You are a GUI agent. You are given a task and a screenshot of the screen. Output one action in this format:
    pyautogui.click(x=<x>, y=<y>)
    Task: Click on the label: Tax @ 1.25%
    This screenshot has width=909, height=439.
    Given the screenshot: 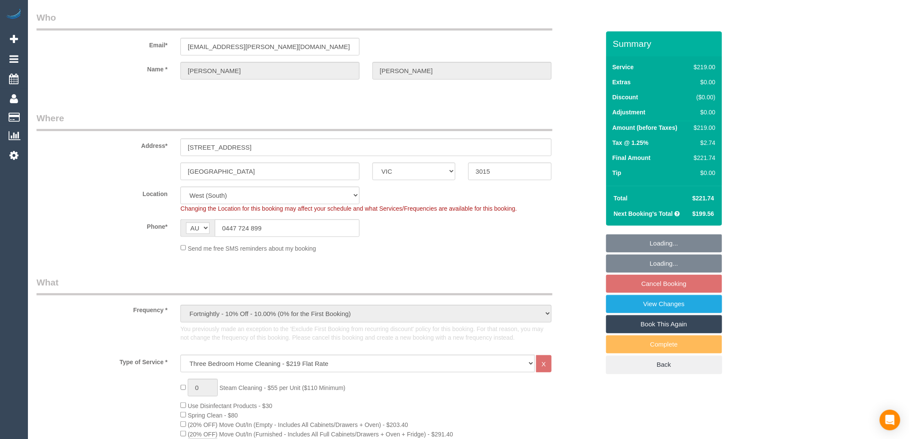 What is the action you would take?
    pyautogui.click(x=631, y=143)
    